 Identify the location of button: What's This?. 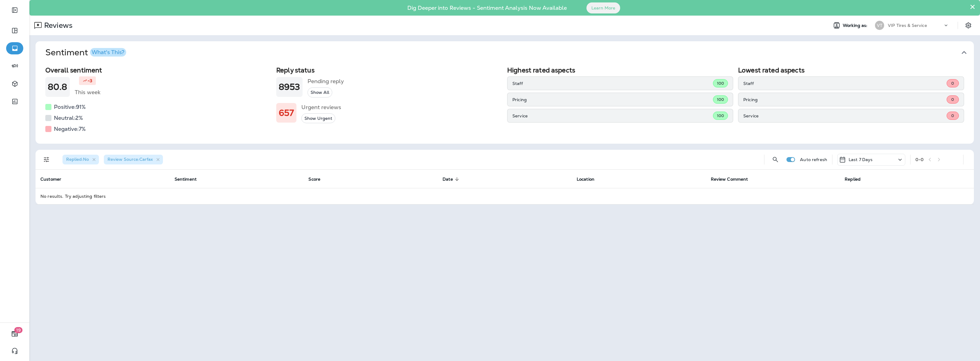
(108, 53).